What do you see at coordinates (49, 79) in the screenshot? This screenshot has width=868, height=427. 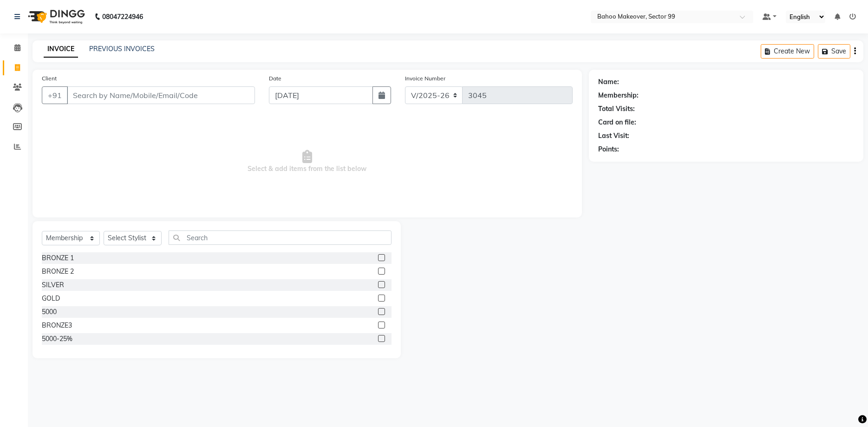 I see `label: Client` at bounding box center [49, 79].